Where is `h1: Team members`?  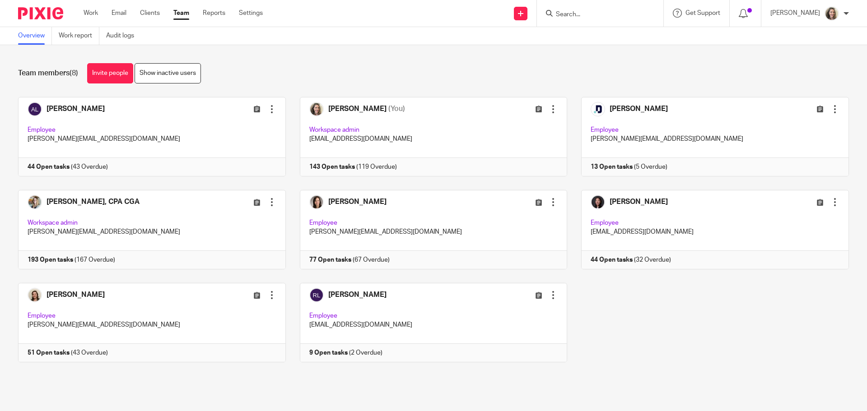
h1: Team members is located at coordinates (48, 73).